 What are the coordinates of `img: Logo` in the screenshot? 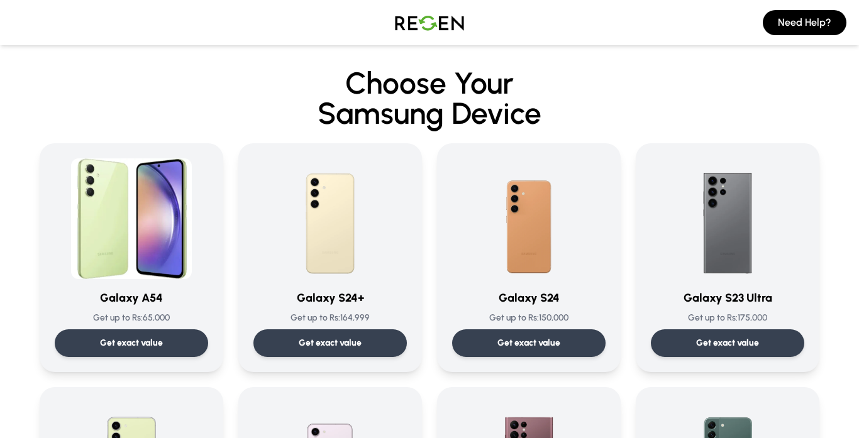 It's located at (429, 23).